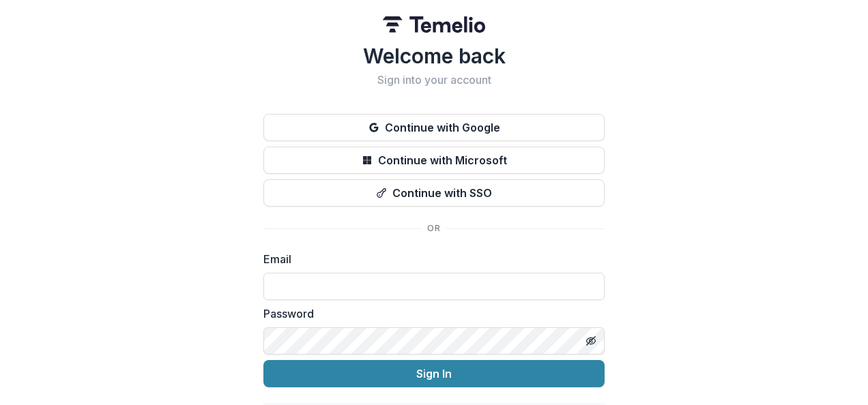  I want to click on label: Password, so click(430, 313).